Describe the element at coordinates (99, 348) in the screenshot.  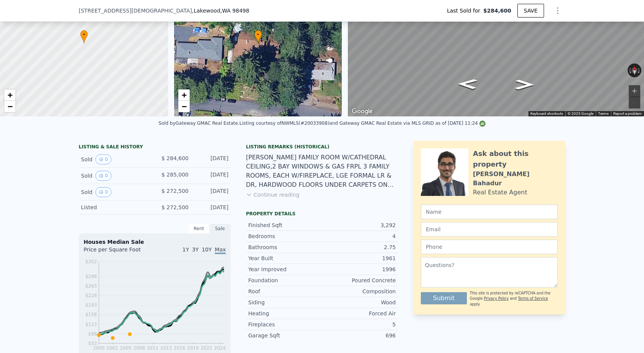
I see `tspan: 2000` at that location.